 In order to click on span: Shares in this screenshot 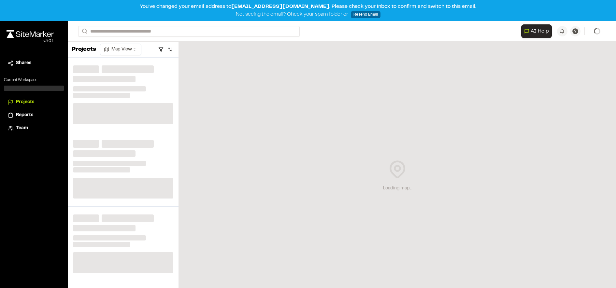, I will do `click(23, 63)`.